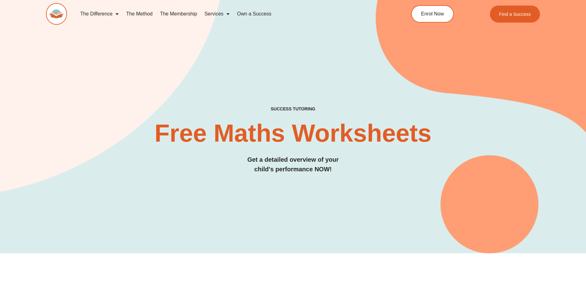  I want to click on h4: SUCCESS TUTORING​, so click(293, 109).